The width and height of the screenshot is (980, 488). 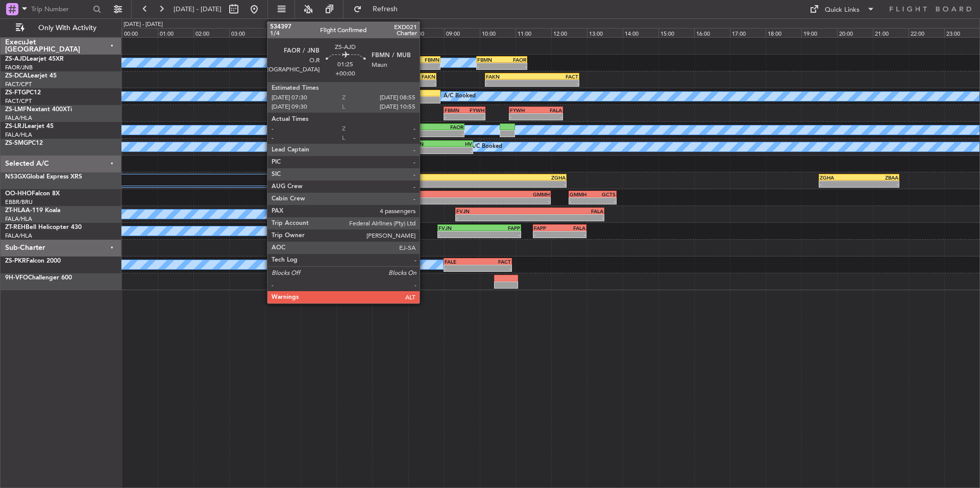 I want to click on div: FVRG, so click(x=361, y=127).